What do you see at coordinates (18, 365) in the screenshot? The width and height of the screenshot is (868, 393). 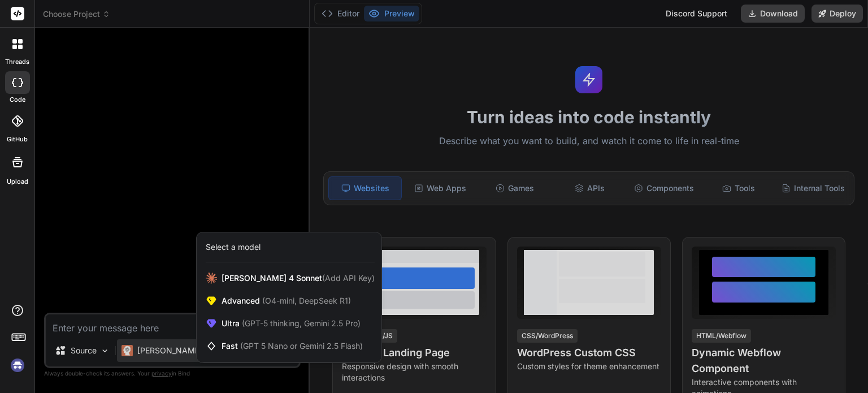 I see `img: signin` at bounding box center [18, 365].